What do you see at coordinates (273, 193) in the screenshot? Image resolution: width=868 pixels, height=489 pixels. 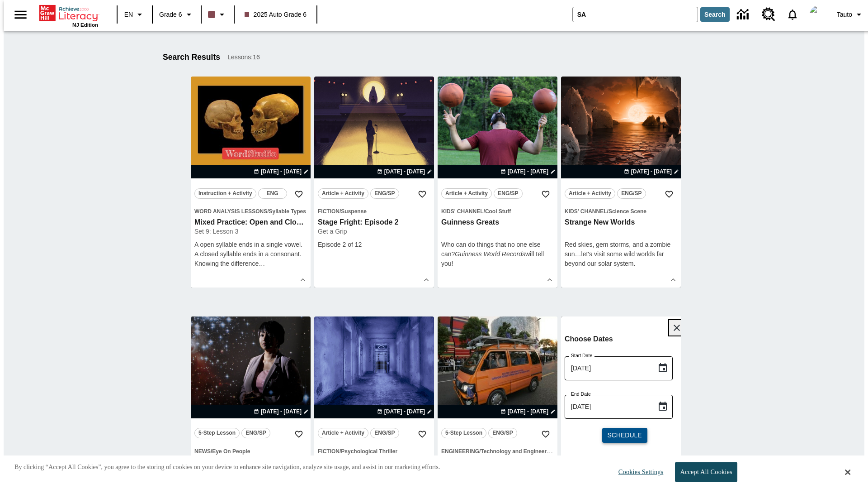 I see `button: ENG` at bounding box center [273, 193].